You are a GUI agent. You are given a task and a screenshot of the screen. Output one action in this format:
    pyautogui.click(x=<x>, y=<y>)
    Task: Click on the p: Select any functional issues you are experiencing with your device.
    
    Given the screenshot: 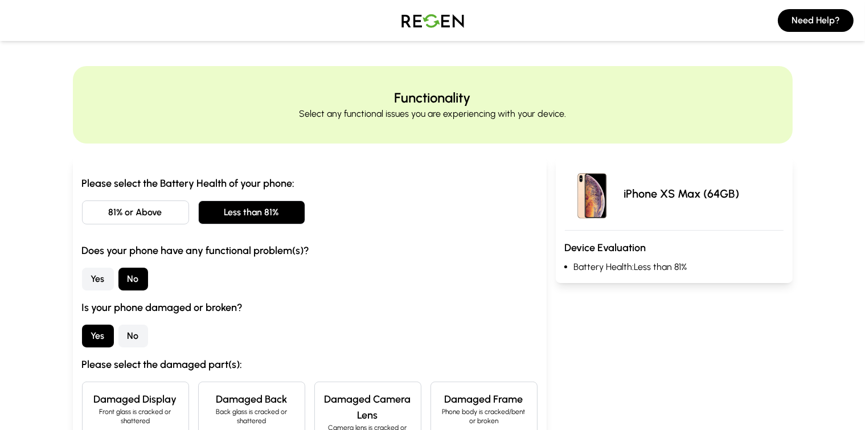 What is the action you would take?
    pyautogui.click(x=432, y=114)
    